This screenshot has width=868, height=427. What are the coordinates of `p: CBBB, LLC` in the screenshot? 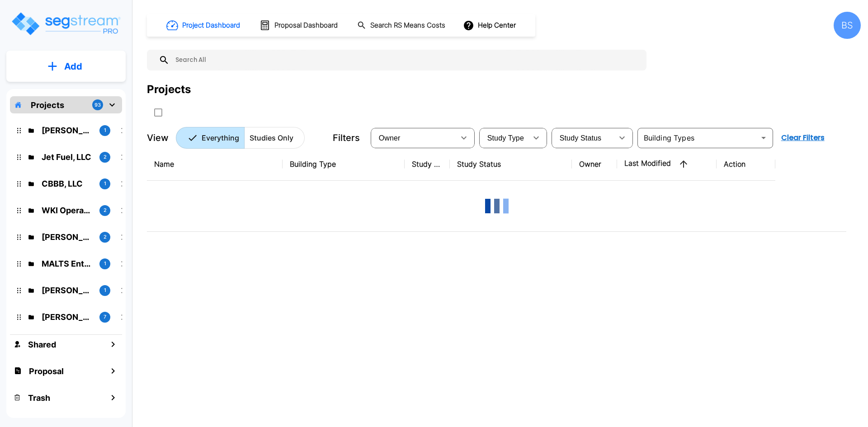 It's located at (67, 183).